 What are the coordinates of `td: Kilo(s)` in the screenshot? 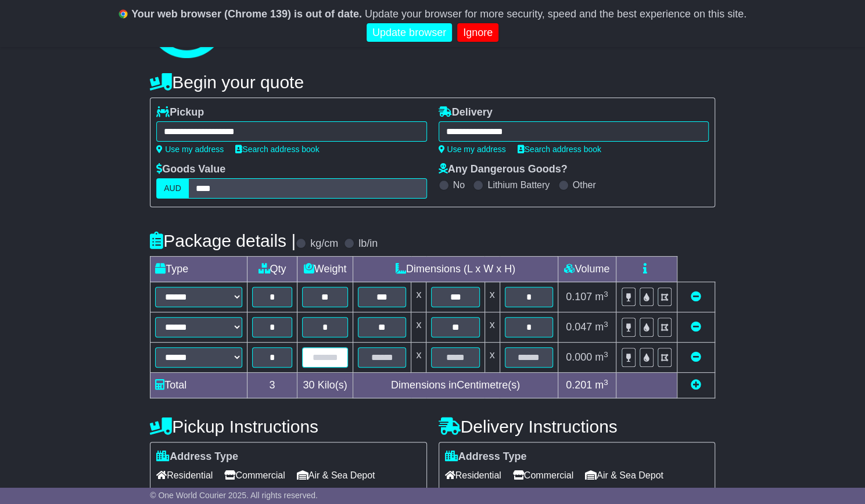 It's located at (325, 386).